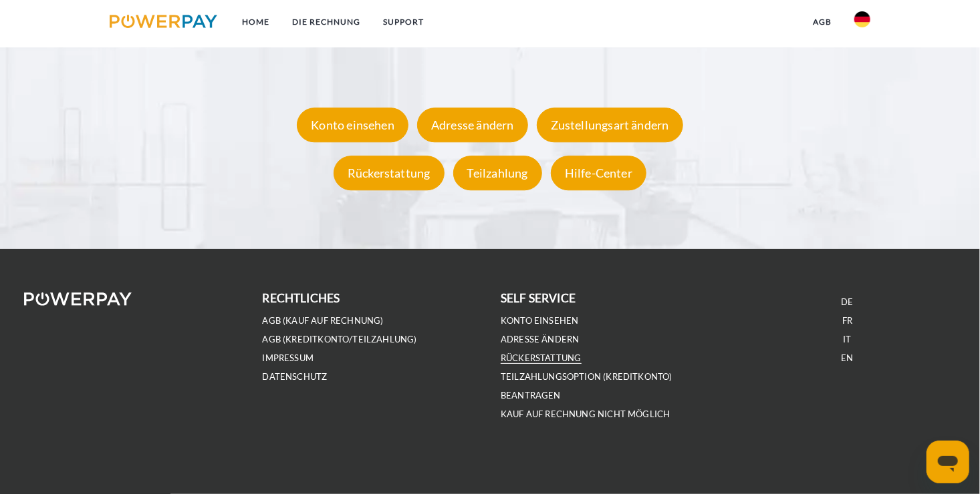  I want to click on a: AGB (Kauf auf Rechnung), so click(323, 320).